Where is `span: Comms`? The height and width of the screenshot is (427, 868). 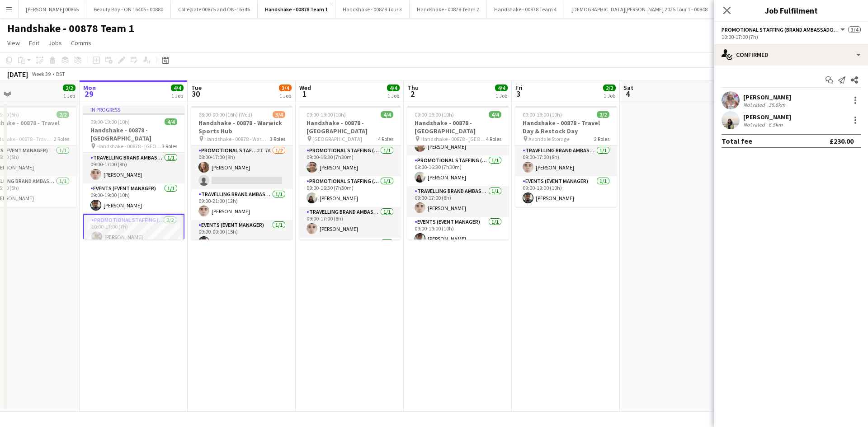 span: Comms is located at coordinates (81, 43).